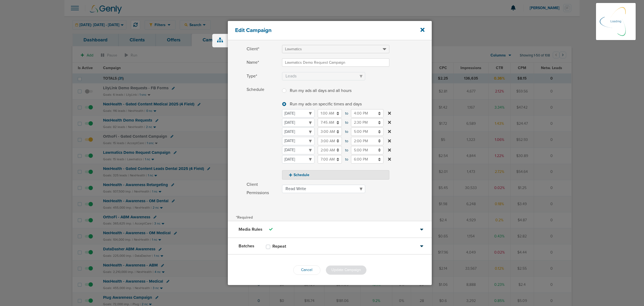 This screenshot has width=644, height=306. What do you see at coordinates (326, 104) in the screenshot?
I see `span: Run my ads on specific times and days` at bounding box center [326, 104].